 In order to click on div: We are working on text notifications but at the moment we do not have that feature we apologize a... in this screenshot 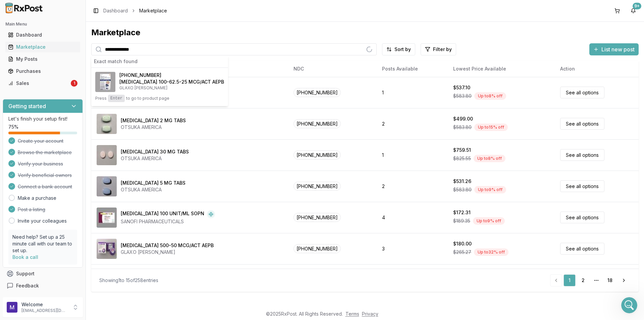, I will do `click(58, 210)`.